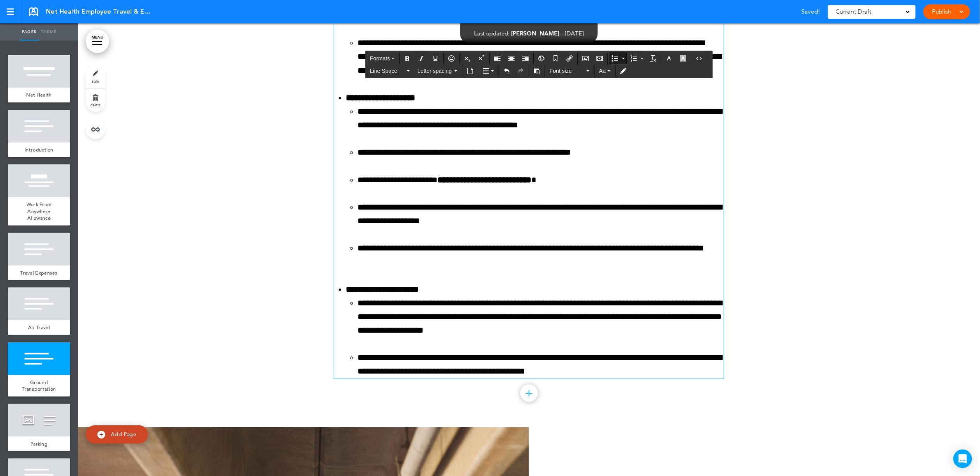 The image size is (980, 476). Describe the element at coordinates (407, 58) in the screenshot. I see `div: Bold` at that location.